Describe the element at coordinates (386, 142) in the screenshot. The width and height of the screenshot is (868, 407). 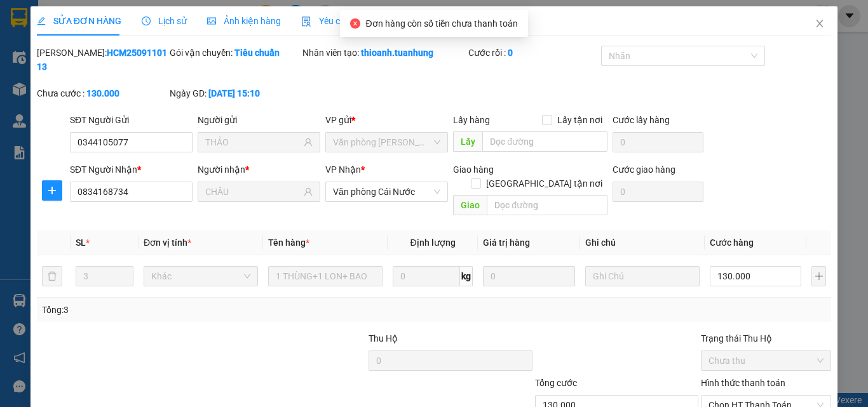
I see `span: Văn phòng Hồ Chí Minh` at that location.